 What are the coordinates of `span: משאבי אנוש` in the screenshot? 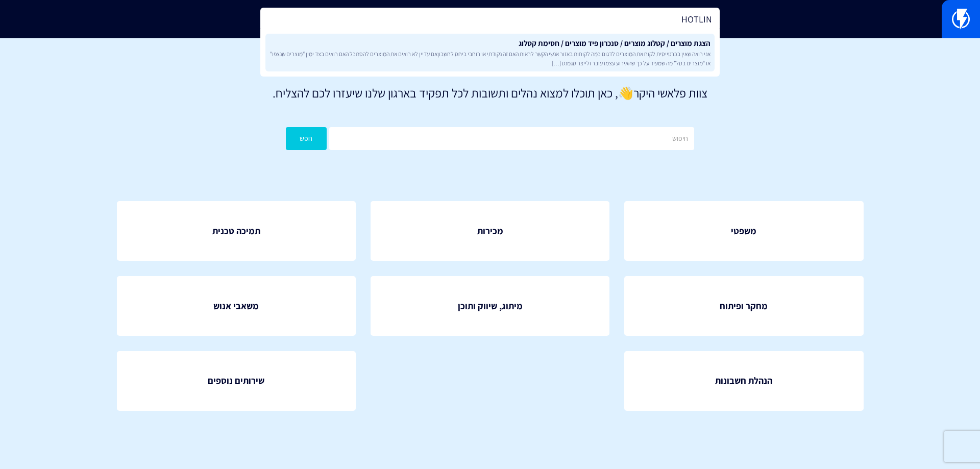 It's located at (236, 306).